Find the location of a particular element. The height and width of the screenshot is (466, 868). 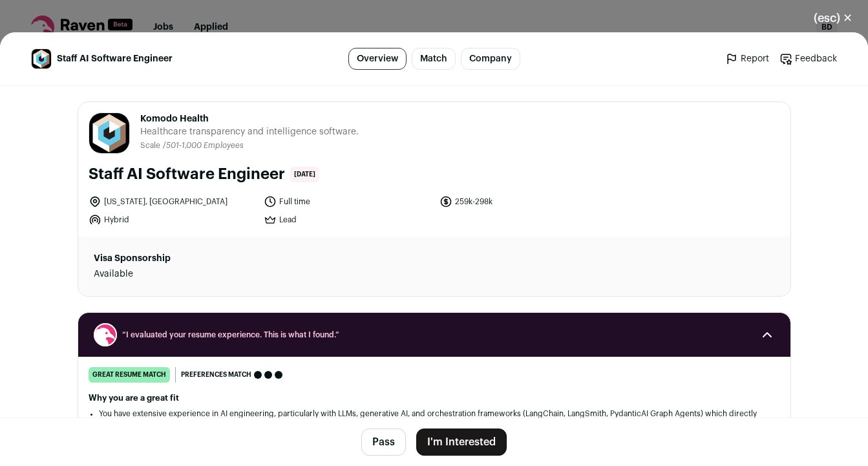

a: Report is located at coordinates (747, 58).